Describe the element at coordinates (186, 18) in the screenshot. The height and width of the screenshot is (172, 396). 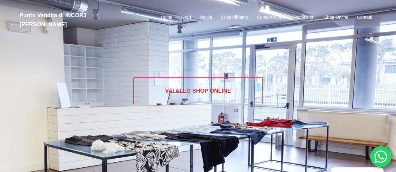
I see `a: Orari` at that location.